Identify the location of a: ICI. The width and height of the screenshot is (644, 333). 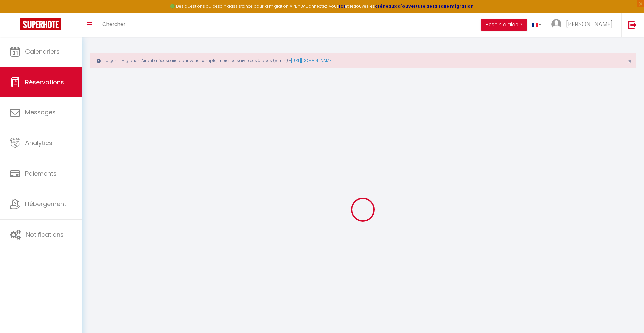
(342, 6).